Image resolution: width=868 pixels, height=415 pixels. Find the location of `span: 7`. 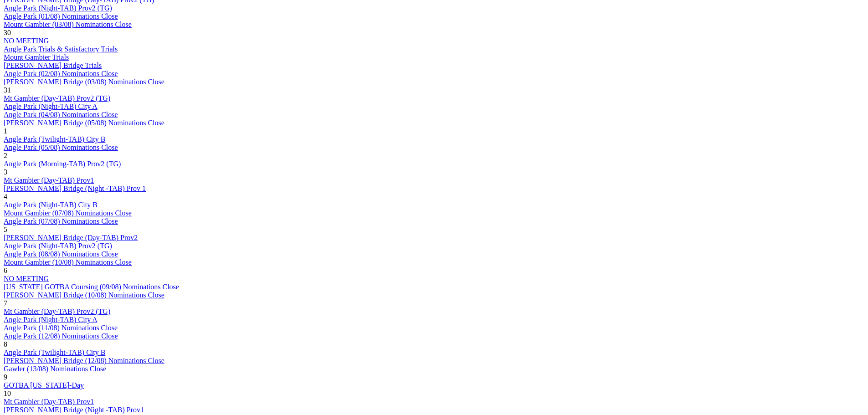

span: 7 is located at coordinates (6, 303).